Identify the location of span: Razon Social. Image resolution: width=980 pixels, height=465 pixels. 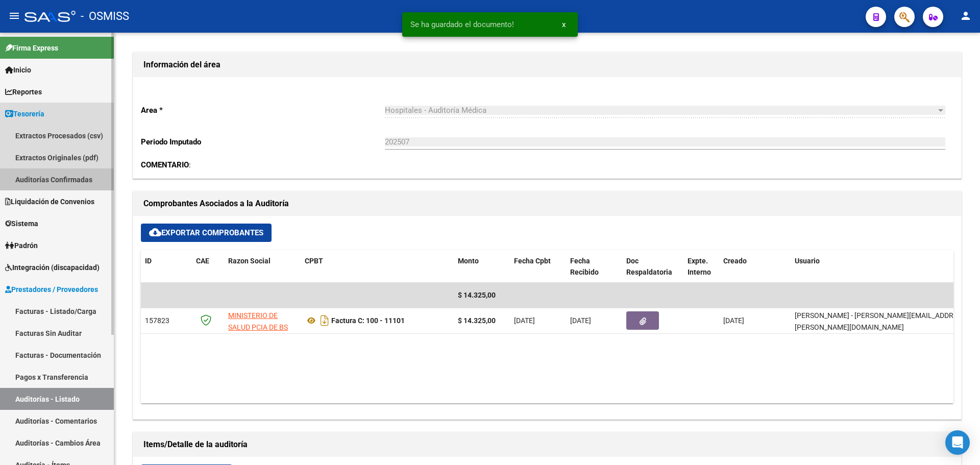
(249, 261).